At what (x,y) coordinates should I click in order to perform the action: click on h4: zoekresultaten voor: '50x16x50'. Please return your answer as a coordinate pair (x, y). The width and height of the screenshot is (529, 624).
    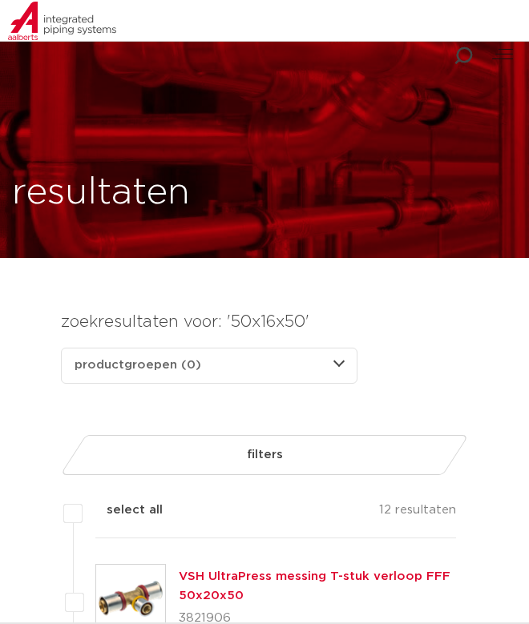
    Looking at the image, I should click on (265, 322).